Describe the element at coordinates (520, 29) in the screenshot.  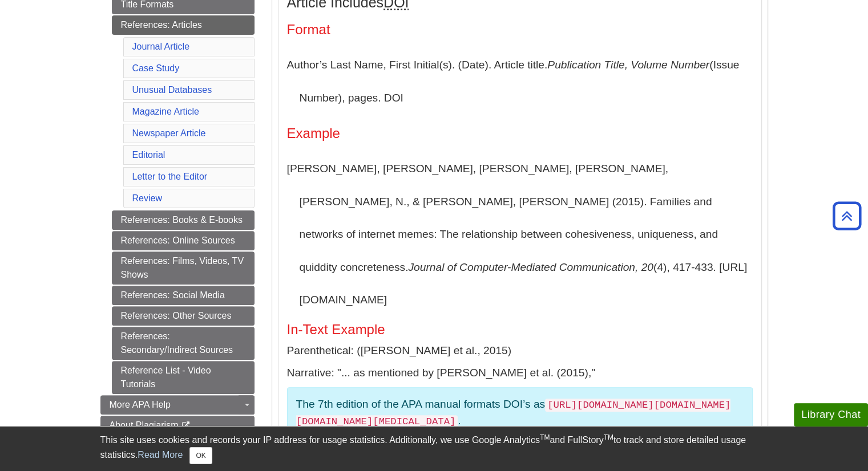
I see `h4: Format` at that location.